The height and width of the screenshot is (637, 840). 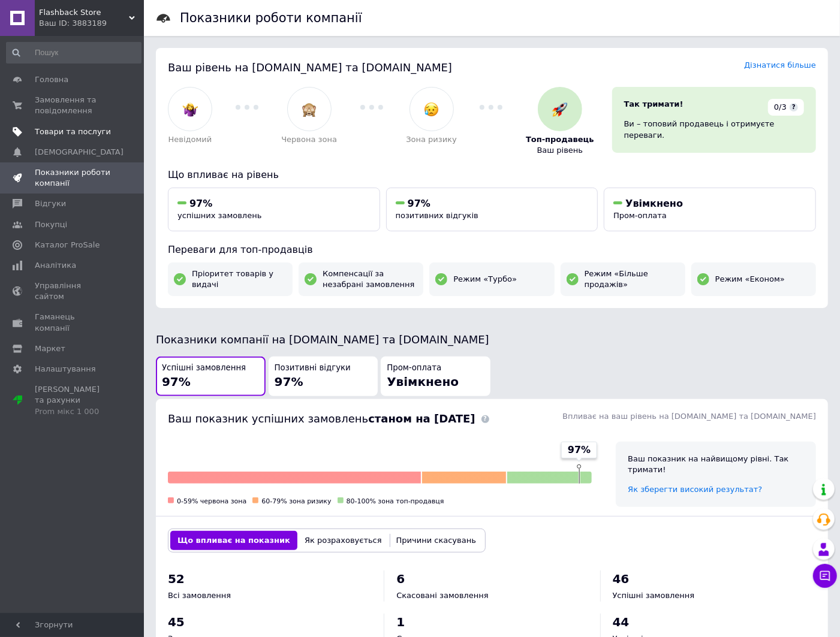 What do you see at coordinates (176, 579) in the screenshot?
I see `span: 52` at bounding box center [176, 579].